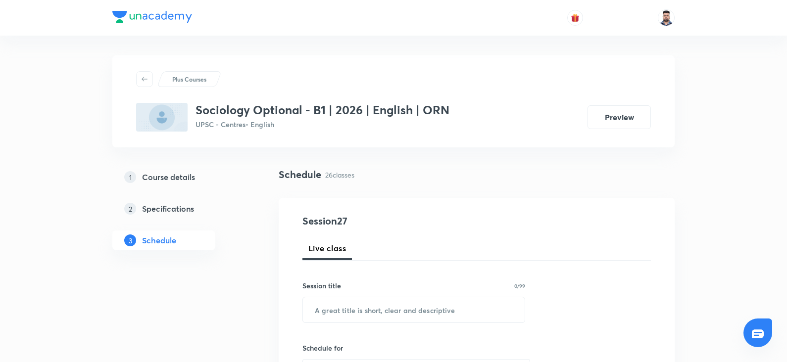  What do you see at coordinates (162, 117) in the screenshot?
I see `img: 6C964C77-3291-4C2E-9EAA-A7C9B8B3E063_plus.png` at bounding box center [162, 117].